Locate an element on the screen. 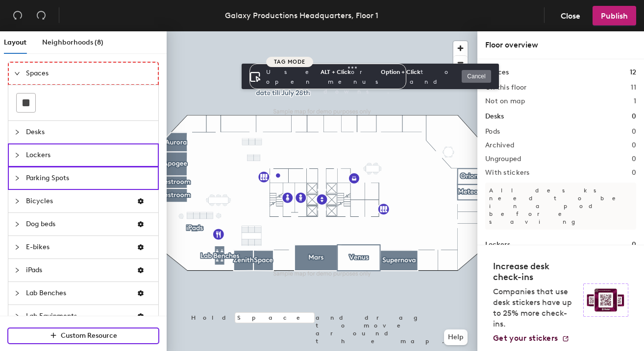  img: Sticker logo is located at coordinates (606, 300).